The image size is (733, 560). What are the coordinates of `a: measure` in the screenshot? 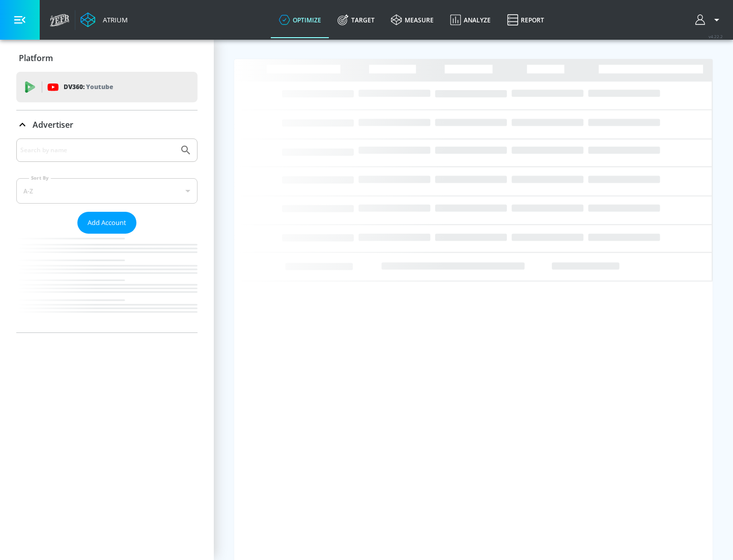 It's located at (412, 20).